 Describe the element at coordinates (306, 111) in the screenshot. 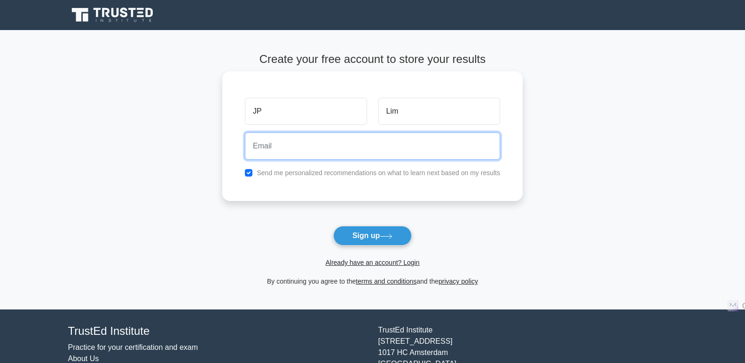

I see `input: First name` at that location.